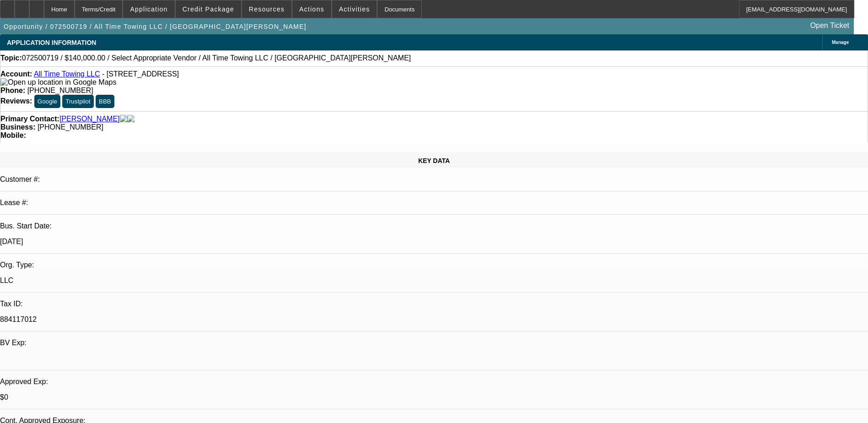 The image size is (868, 423). Describe the element at coordinates (51, 43) in the screenshot. I see `span: APPLICATION INFORMATION` at that location.